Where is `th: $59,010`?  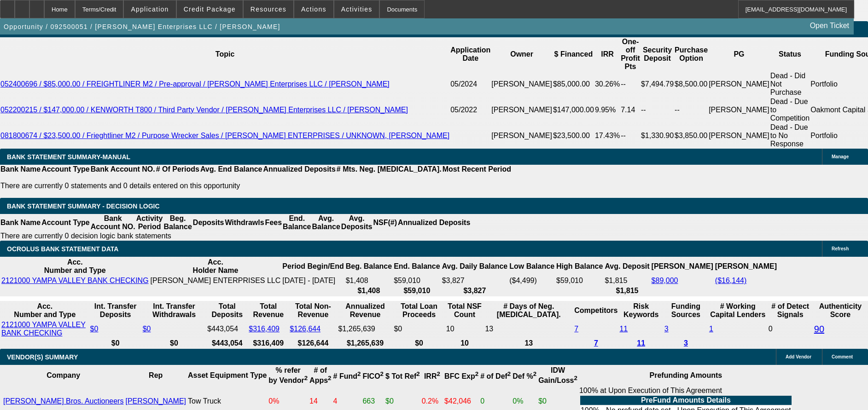 th: $59,010 is located at coordinates (417, 291).